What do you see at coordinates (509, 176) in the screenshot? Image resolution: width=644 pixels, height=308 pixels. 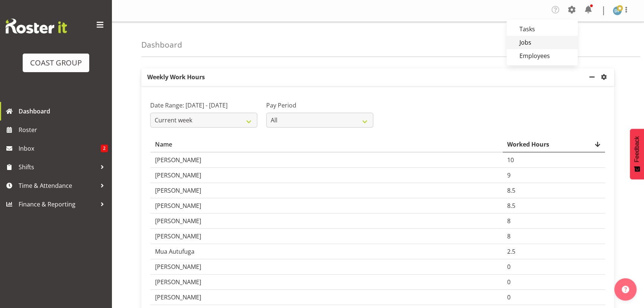 I see `span: 9` at bounding box center [509, 176].